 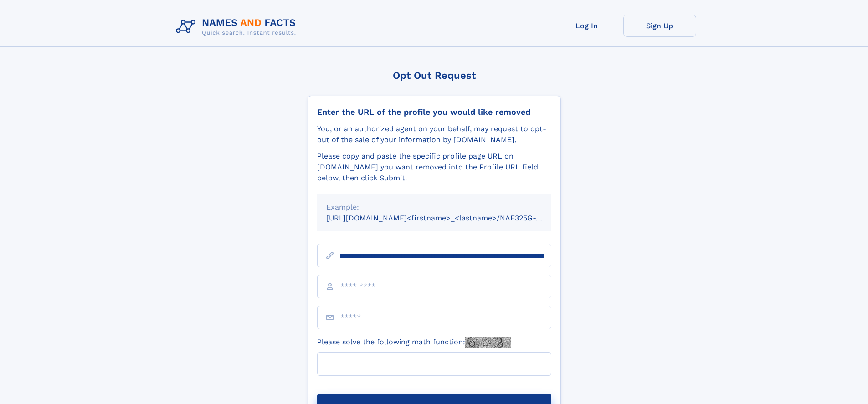 I want to click on a: Sign Up, so click(x=660, y=25).